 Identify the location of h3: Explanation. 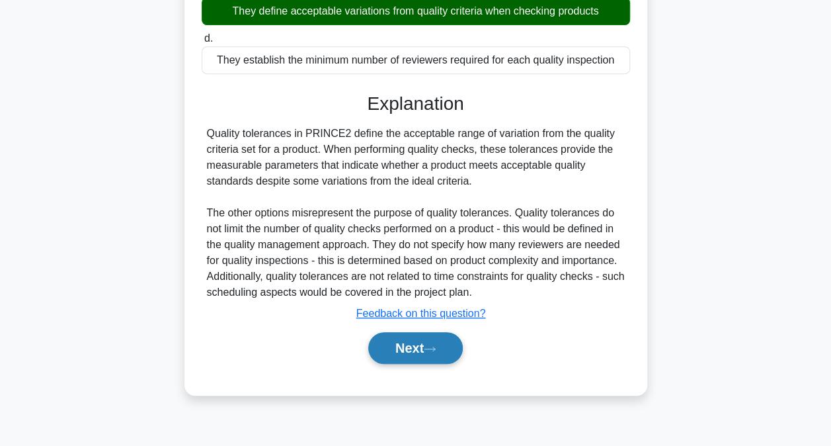
(416, 104).